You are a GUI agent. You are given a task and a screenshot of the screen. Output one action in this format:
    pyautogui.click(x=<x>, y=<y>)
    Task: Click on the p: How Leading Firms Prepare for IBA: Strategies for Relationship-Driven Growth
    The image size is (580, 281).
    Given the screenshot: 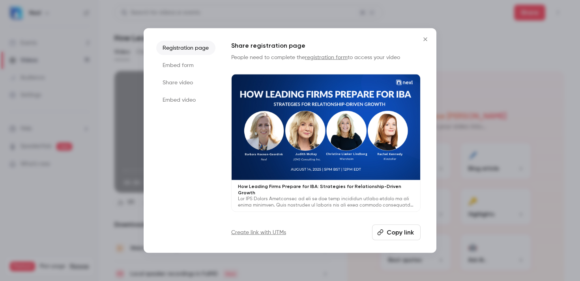 What is the action you would take?
    pyautogui.click(x=326, y=190)
    